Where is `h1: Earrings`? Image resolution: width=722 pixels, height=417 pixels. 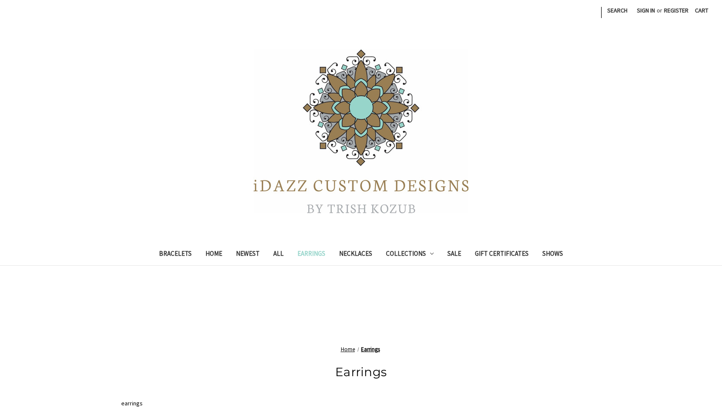
h1: Earrings is located at coordinates (361, 372).